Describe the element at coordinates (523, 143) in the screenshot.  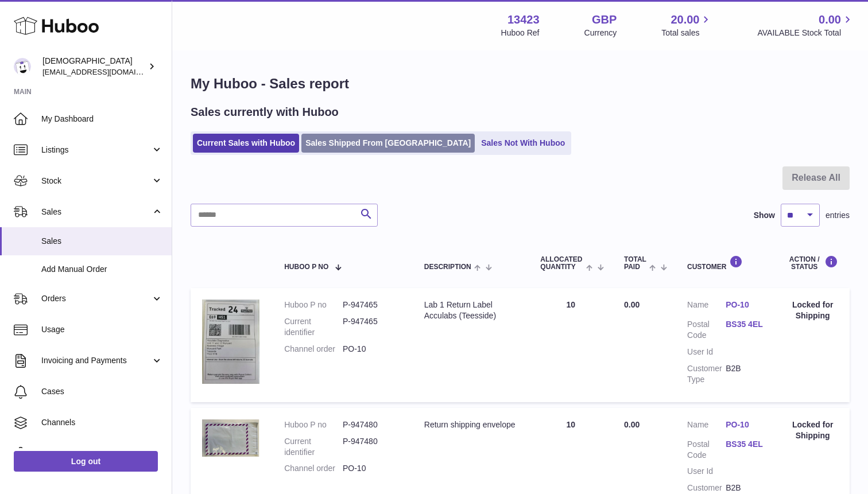
I see `a: Sales Not With Huboo` at that location.